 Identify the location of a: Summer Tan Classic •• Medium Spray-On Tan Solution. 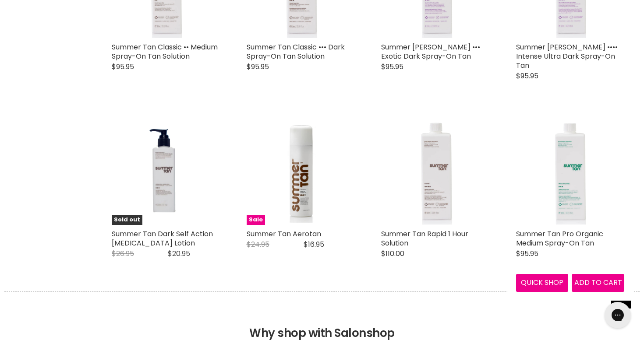
(165, 52).